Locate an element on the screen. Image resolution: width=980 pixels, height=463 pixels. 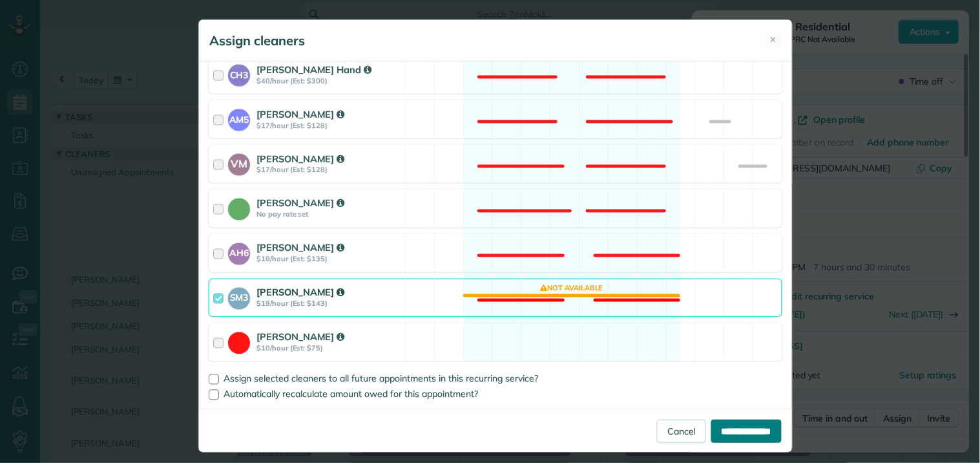
strong: $10/hour (Est: $75) is located at coordinates (329, 348).